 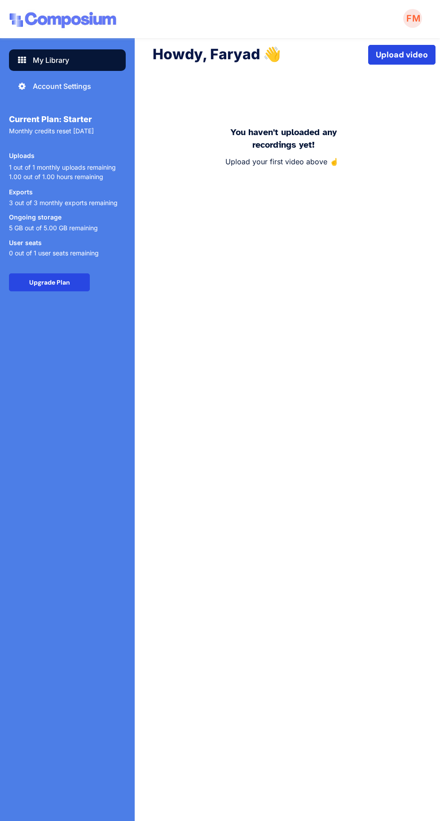 I want to click on strong: You haven't uploaded any recordings yet!, so click(x=284, y=138).